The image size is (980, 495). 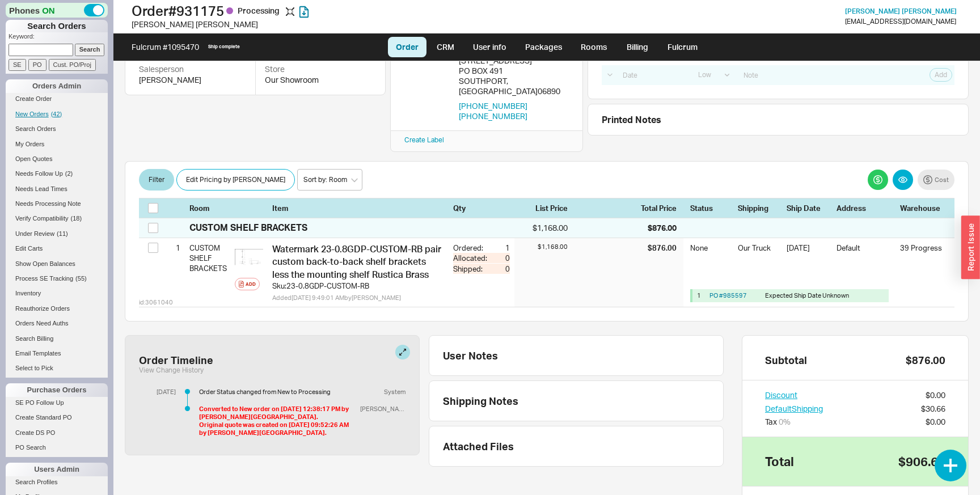 I want to click on span: Process SE Tracking, so click(x=44, y=278).